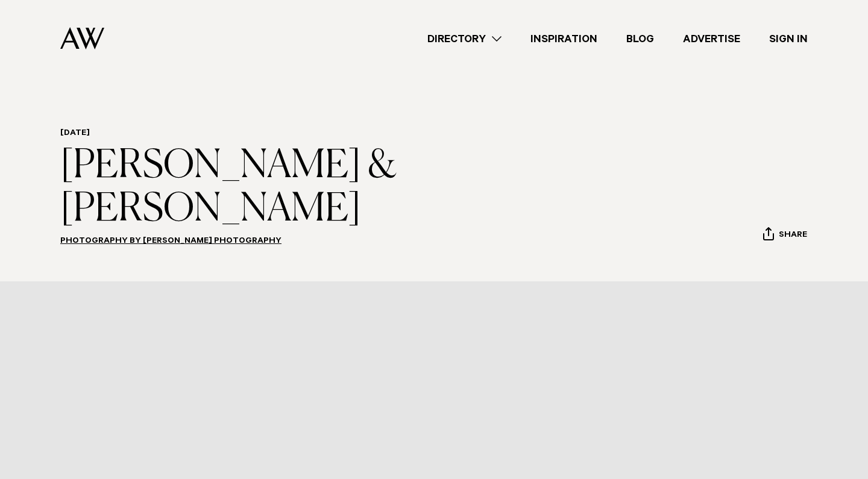 Image resolution: width=868 pixels, height=479 pixels. Describe the element at coordinates (82, 38) in the screenshot. I see `img: Auckland Weddings Logo` at that location.